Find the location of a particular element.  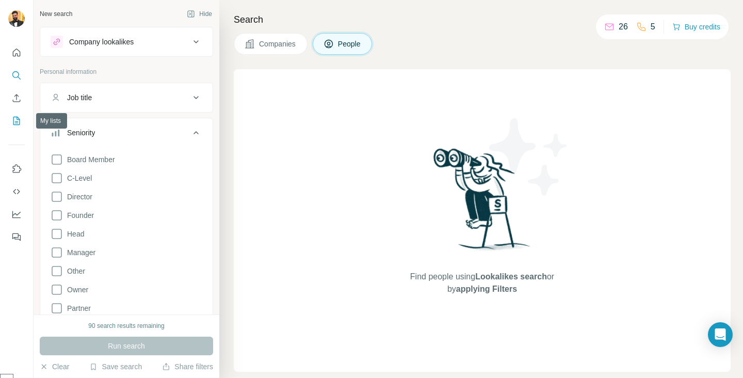

span: Find people using or by is located at coordinates (482, 283).